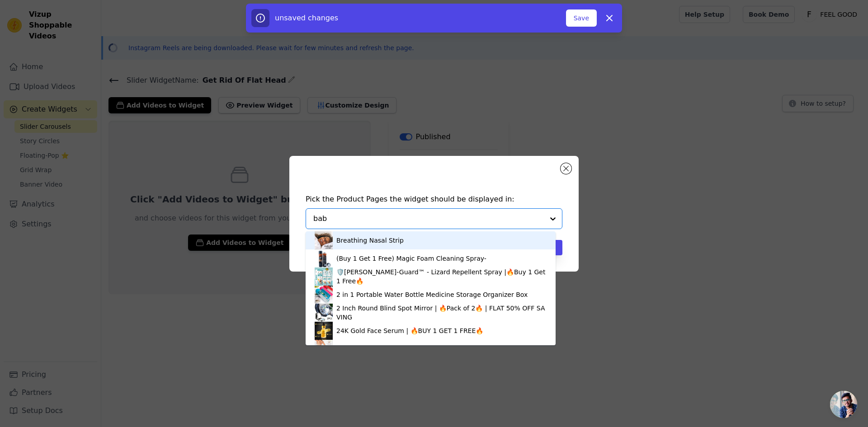 The height and width of the screenshot is (427, 868). What do you see at coordinates (581, 18) in the screenshot?
I see `button: Save` at bounding box center [581, 18].